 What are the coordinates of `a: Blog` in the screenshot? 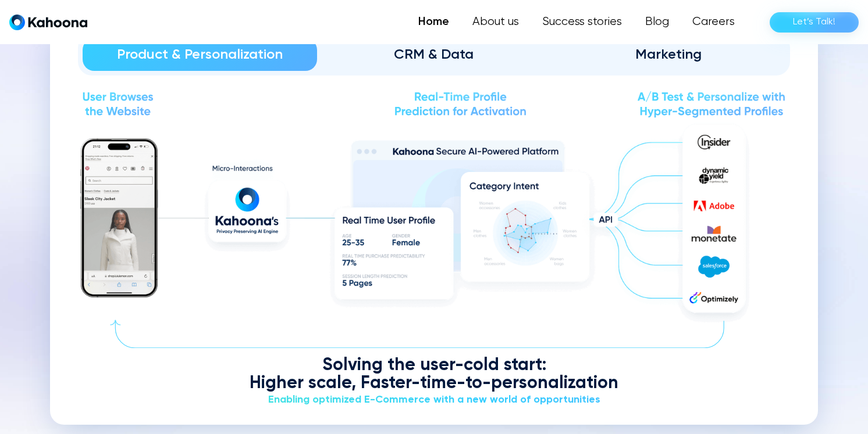 It's located at (657, 22).